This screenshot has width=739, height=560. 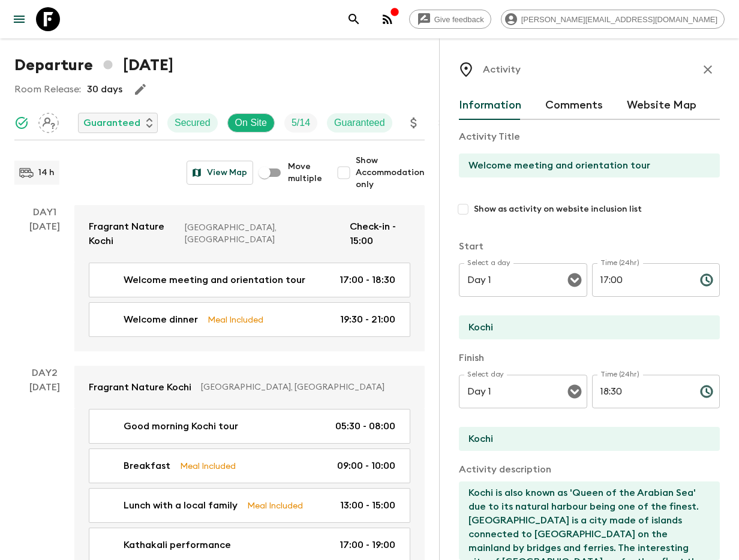 I want to click on p: Room Release:, so click(x=47, y=89).